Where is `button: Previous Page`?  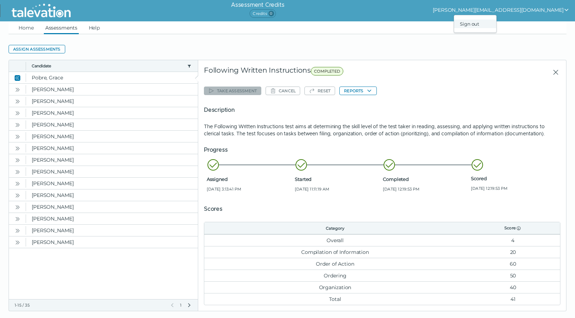 button: Previous Page is located at coordinates (172, 305).